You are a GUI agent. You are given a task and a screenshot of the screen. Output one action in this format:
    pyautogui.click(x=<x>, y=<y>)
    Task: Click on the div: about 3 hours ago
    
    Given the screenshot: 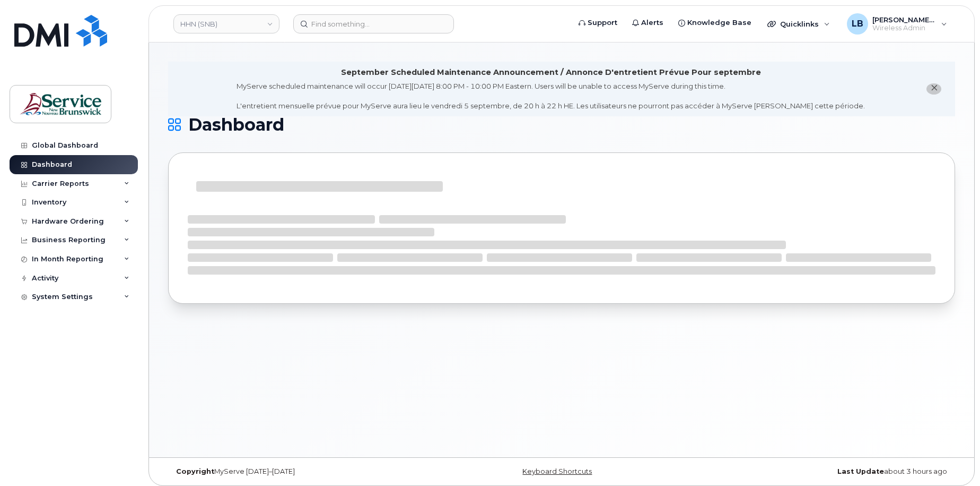 What is the action you would take?
    pyautogui.click(x=824, y=471)
    